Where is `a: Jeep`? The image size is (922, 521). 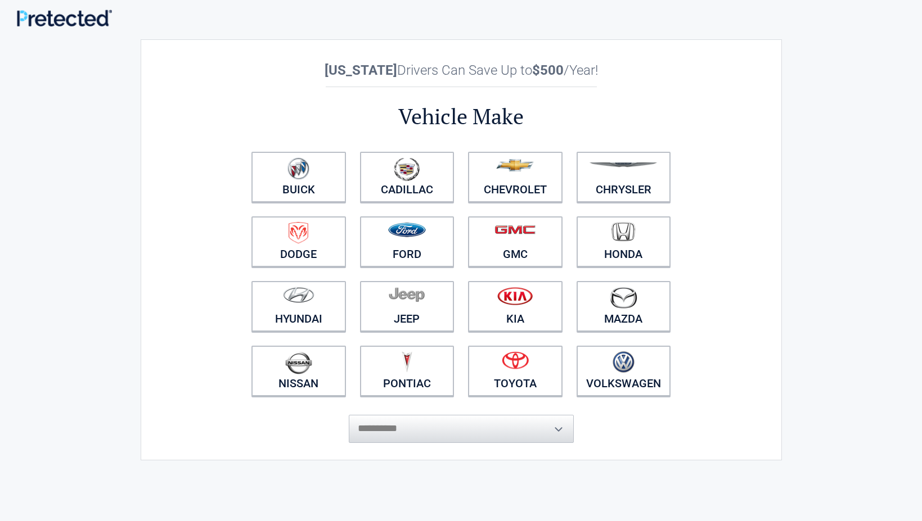
a: Jeep is located at coordinates (407, 306).